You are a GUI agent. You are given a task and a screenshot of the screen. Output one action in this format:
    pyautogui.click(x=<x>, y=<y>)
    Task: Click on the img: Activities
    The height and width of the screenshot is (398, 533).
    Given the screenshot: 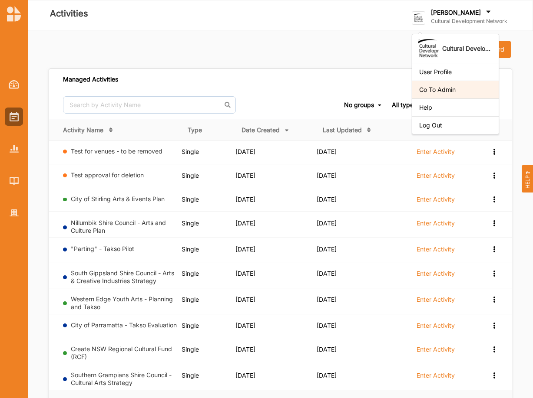 What is the action you would take?
    pyautogui.click(x=14, y=117)
    